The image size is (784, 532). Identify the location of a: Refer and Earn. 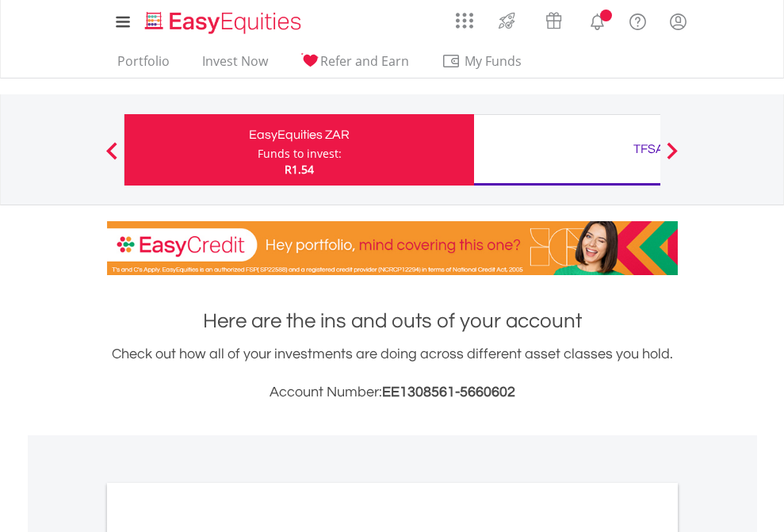
(354, 65).